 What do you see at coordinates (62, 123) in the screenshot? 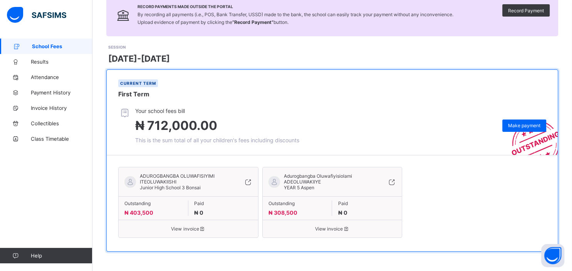
I see `span: Collectibles` at bounding box center [62, 123].